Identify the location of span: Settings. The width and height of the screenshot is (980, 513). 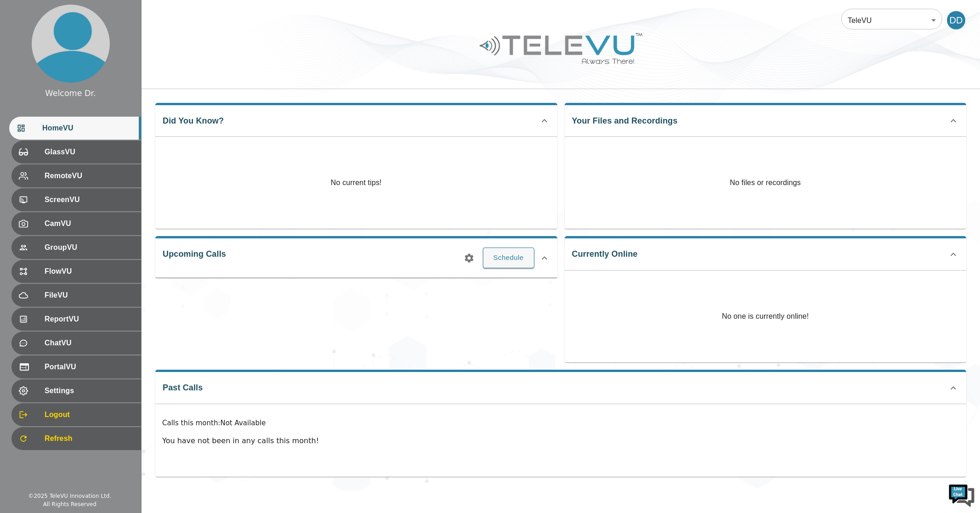
(89, 391).